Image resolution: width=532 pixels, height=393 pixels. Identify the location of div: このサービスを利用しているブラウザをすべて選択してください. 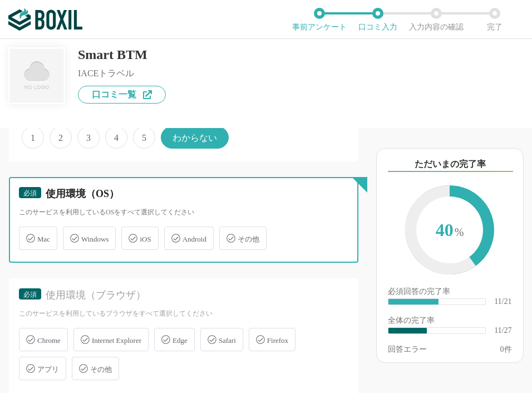
(184, 313).